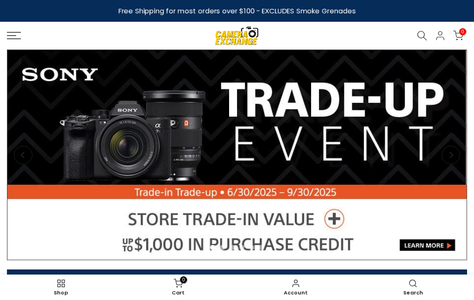 This screenshot has width=474, height=300. What do you see at coordinates (296, 287) in the screenshot?
I see `a: Account` at bounding box center [296, 287].